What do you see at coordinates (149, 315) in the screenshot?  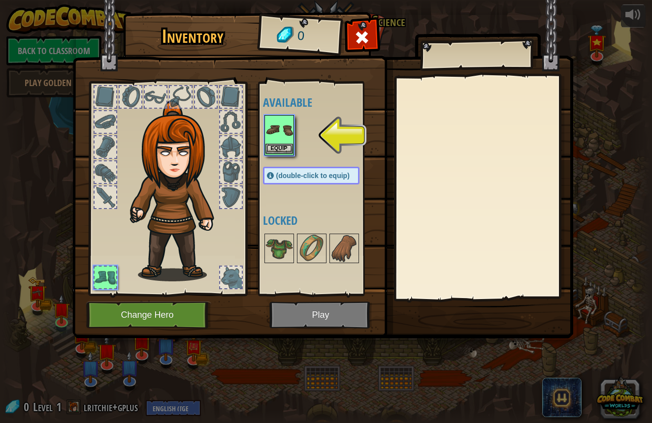 I see `button: Change Hero` at bounding box center [149, 315].